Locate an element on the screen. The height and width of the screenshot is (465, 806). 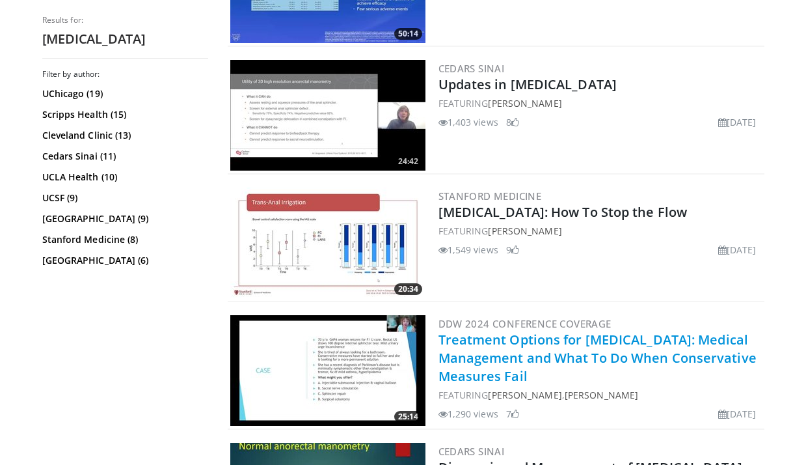
img: 6d53f29f-a7da-4d2f-9b14-1b7144786178.300x170_q85_crop-smart_upscale.jpg is located at coordinates (328, 243).